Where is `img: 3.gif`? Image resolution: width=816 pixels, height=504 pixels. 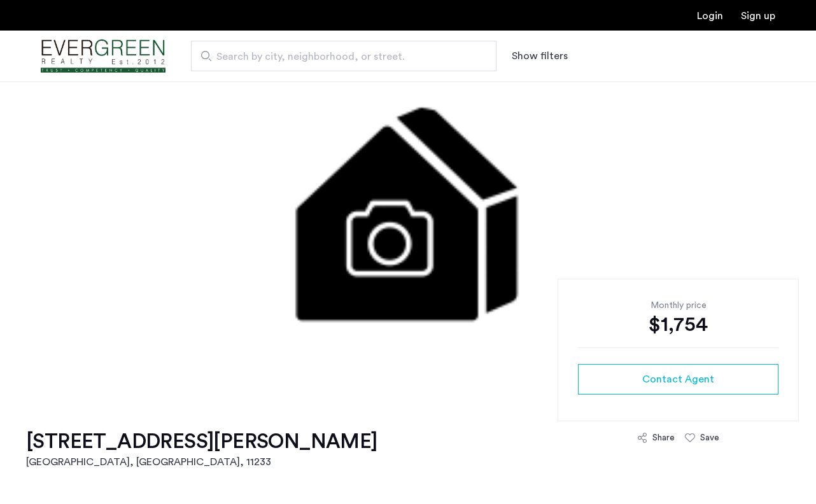 img: 3.gif is located at coordinates (408, 208).